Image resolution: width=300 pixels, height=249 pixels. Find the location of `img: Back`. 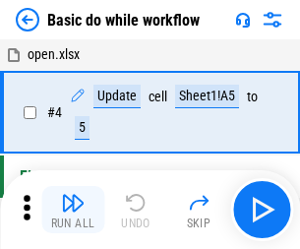

img: Back is located at coordinates (28, 20).